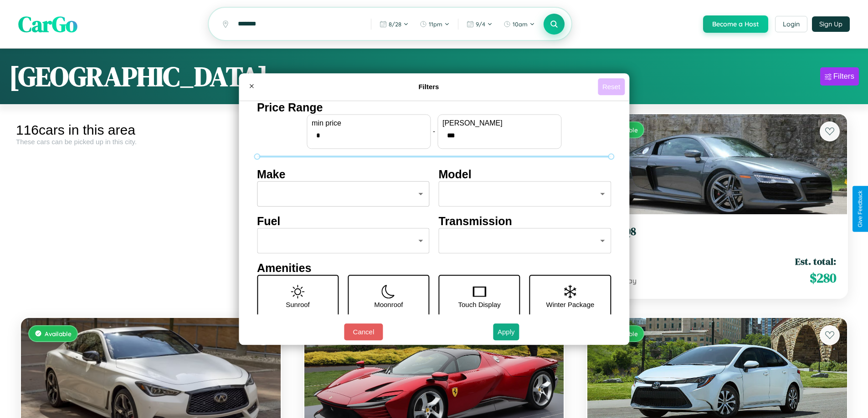 The height and width of the screenshot is (418, 868). I want to click on p: Moonroof, so click(388, 304).